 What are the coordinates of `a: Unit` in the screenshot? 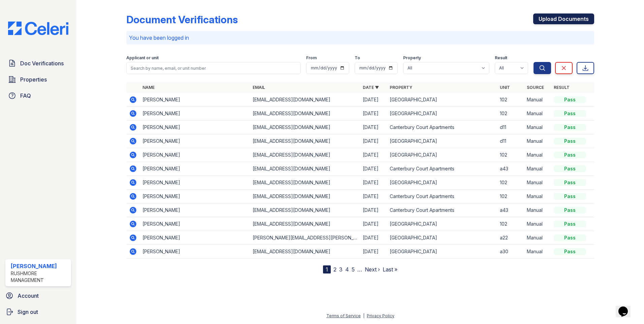 It's located at (505, 87).